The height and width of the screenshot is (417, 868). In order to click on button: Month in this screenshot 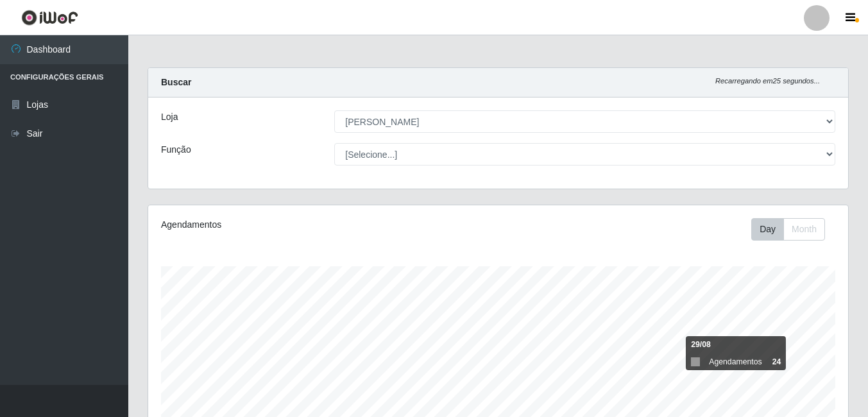, I will do `click(804, 229)`.